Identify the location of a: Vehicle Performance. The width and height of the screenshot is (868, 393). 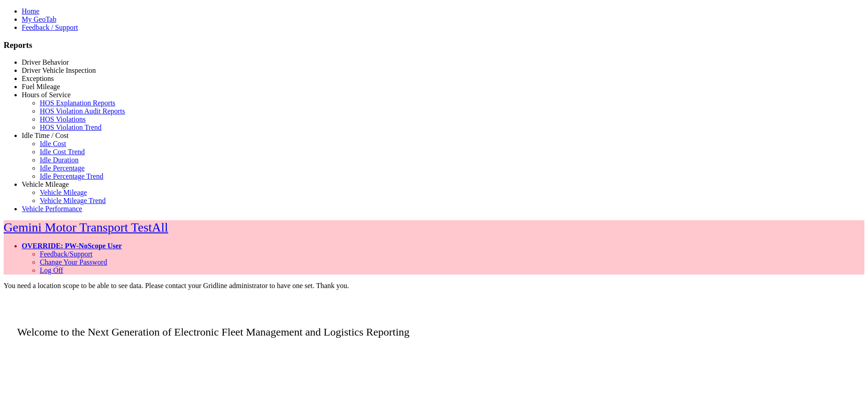
(52, 209).